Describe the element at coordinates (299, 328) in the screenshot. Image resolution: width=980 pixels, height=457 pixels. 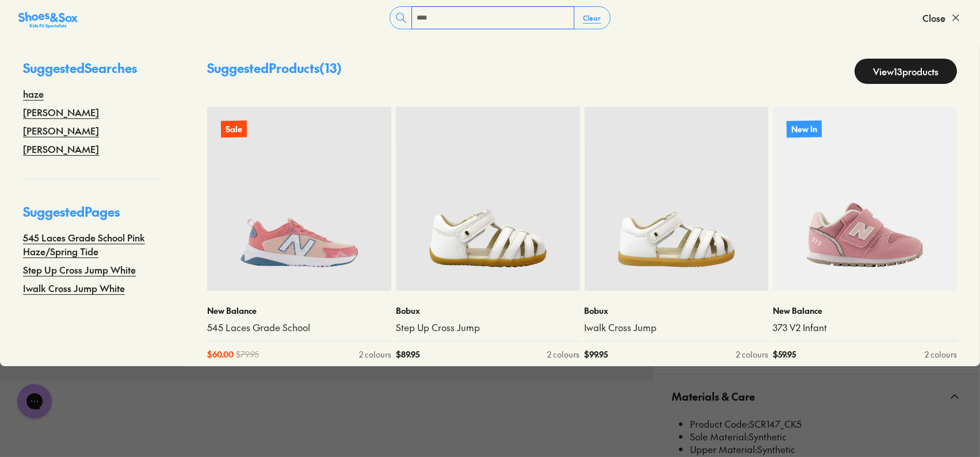
I see `a: 545 Laces Grade School` at that location.